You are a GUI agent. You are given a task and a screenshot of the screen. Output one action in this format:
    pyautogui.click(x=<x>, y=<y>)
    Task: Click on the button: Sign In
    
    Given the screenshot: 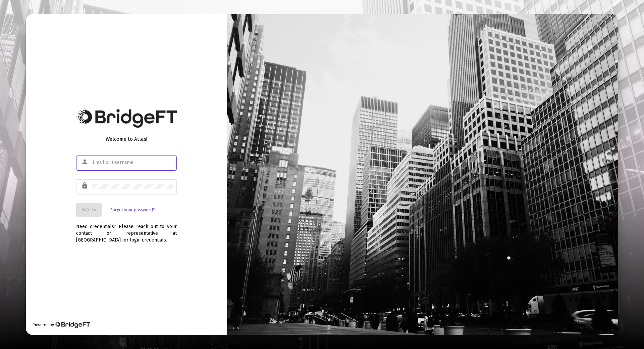 What is the action you would take?
    pyautogui.click(x=89, y=209)
    